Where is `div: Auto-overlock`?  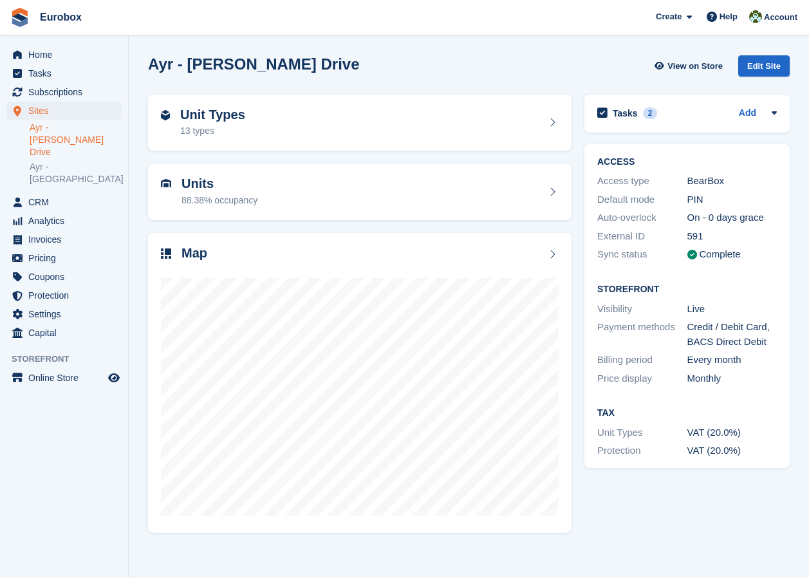
div: Auto-overlock is located at coordinates (642, 217).